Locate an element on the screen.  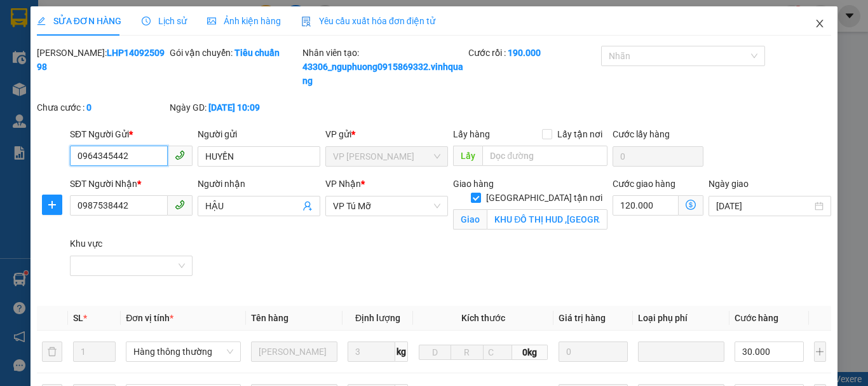
label: Cước giao hàng is located at coordinates (644, 184).